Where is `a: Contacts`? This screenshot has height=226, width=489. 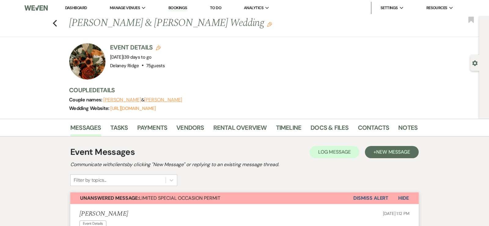
a: Contacts is located at coordinates (373, 129).